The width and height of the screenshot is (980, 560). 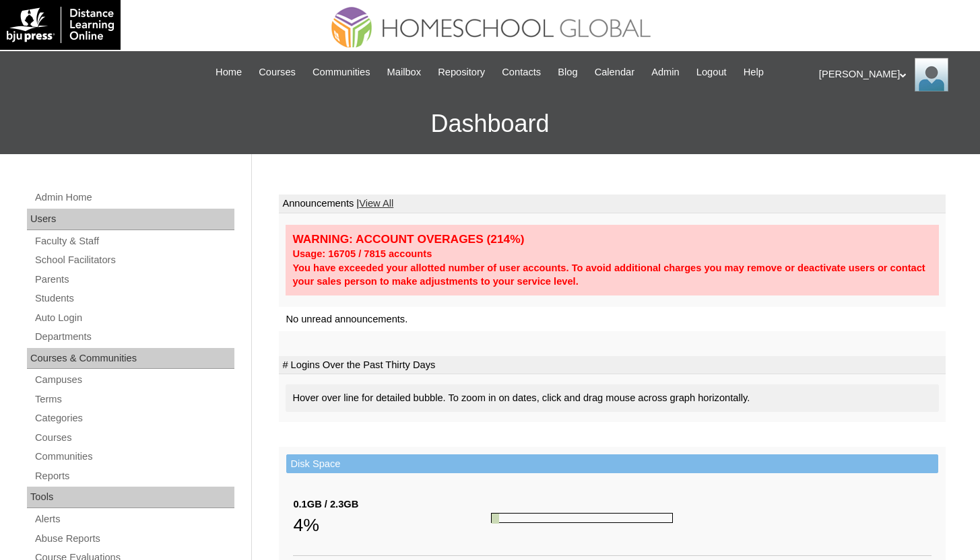 What do you see at coordinates (612, 204) in the screenshot?
I see `td: Announcements |` at bounding box center [612, 204].